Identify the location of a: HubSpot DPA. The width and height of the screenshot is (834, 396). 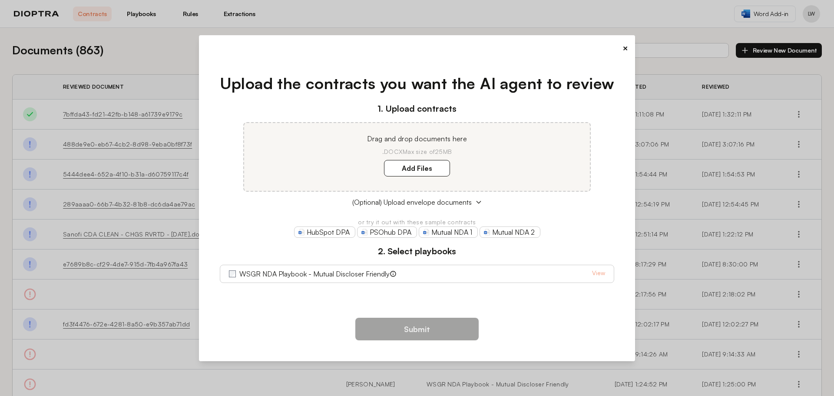
(325, 232).